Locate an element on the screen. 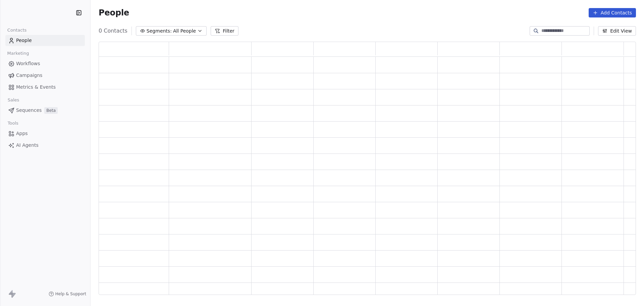 The width and height of the screenshot is (644, 306). a: Help & Support is located at coordinates (67, 294).